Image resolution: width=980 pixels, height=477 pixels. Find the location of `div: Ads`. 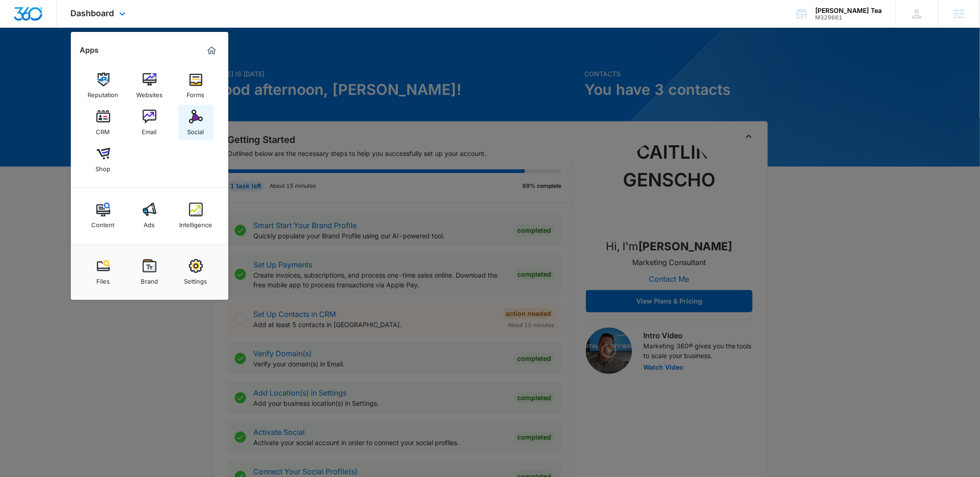

div: Ads is located at coordinates (149, 223).